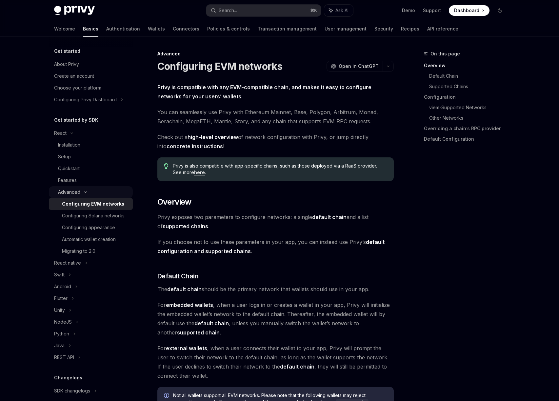 The width and height of the screenshot is (559, 401). I want to click on a: Support, so click(432, 10).